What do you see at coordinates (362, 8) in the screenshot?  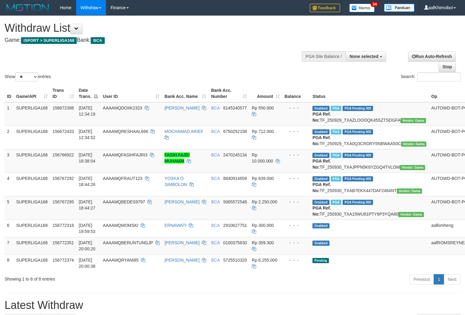 I see `img: Button%20Memo.svg` at bounding box center [362, 8].